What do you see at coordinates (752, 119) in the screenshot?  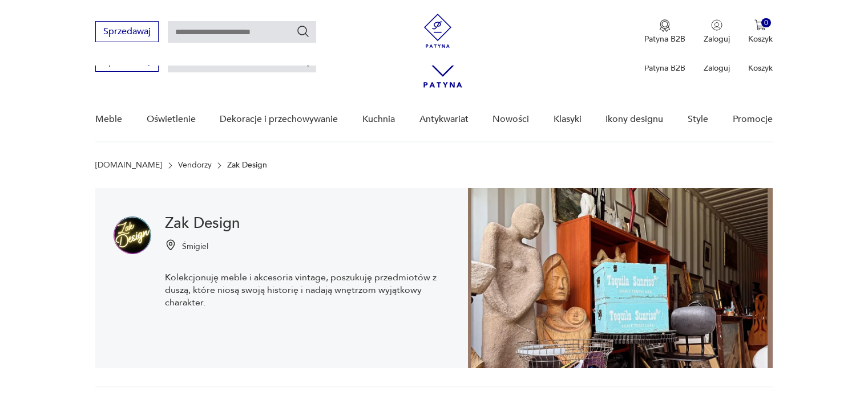 I see `a: Promocje` at bounding box center [752, 119].